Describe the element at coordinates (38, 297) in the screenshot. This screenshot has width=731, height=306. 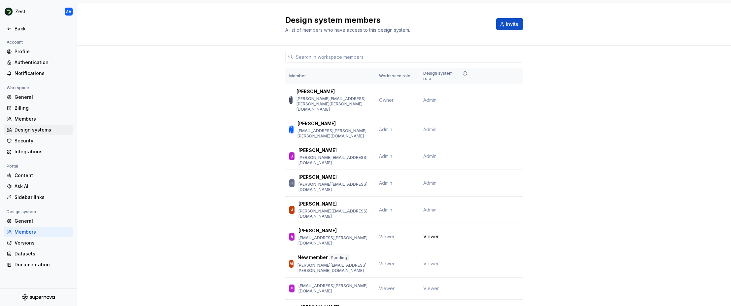
I see `a: Supernova Logo` at that location.